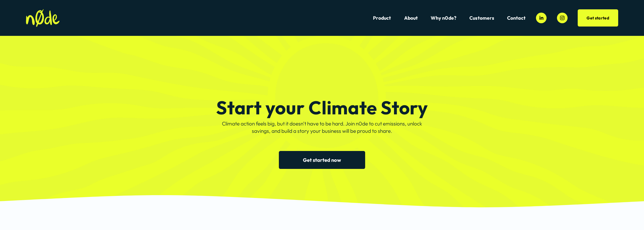 Image resolution: width=644 pixels, height=230 pixels. I want to click on a: Contact, so click(516, 18).